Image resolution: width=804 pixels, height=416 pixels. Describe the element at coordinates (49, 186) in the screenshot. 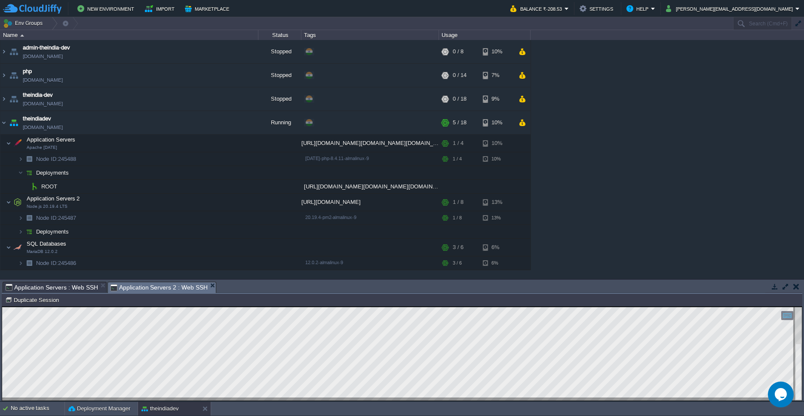

I see `span: ROOT` at that location.